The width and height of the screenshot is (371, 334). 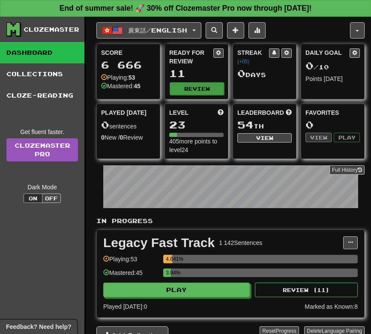 I want to click on div: Mastered:, so click(x=121, y=86).